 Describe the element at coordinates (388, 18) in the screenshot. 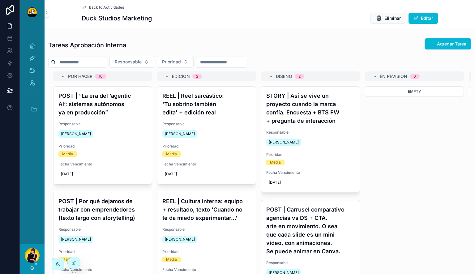

I see `button: Eliminar` at that location.